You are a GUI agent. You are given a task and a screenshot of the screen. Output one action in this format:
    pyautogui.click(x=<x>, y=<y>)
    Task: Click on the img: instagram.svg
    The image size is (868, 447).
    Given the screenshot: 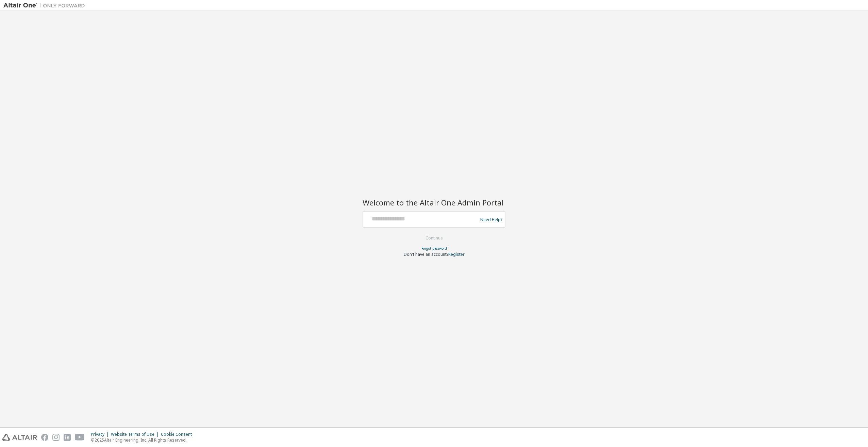 What is the action you would take?
    pyautogui.click(x=55, y=437)
    